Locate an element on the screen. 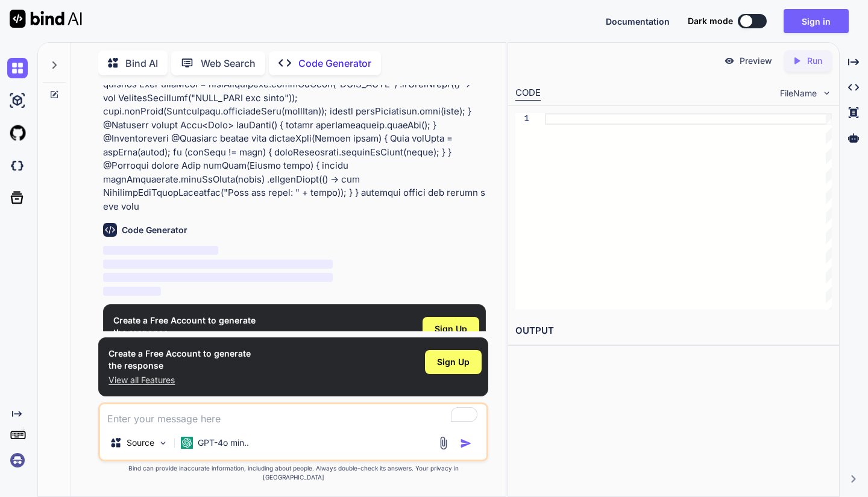 The width and height of the screenshot is (868, 497). div: CODE is located at coordinates (528, 94).